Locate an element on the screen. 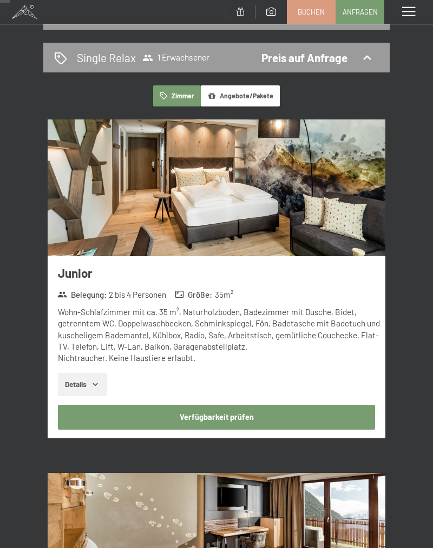  strong: Belegung : is located at coordinates (82, 295).